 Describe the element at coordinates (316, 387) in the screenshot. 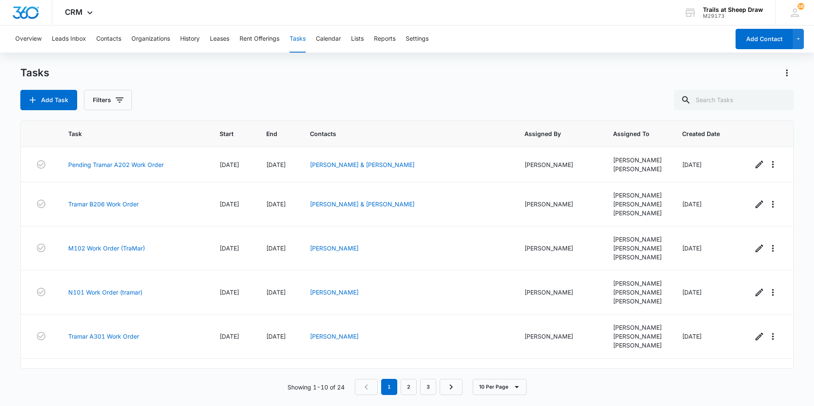

I see `p: Showing 1-10 of 24` at that location.